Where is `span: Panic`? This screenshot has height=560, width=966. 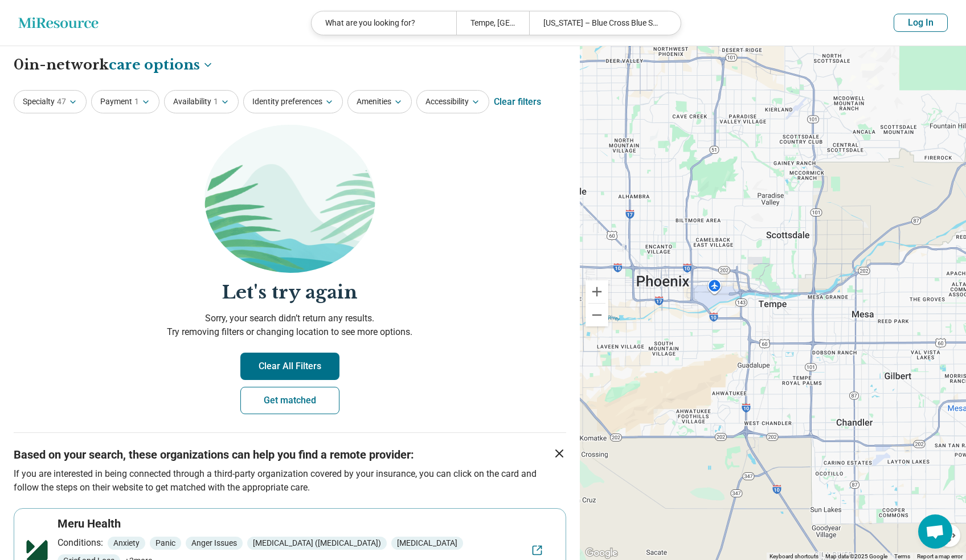 span: Panic is located at coordinates (165, 543).